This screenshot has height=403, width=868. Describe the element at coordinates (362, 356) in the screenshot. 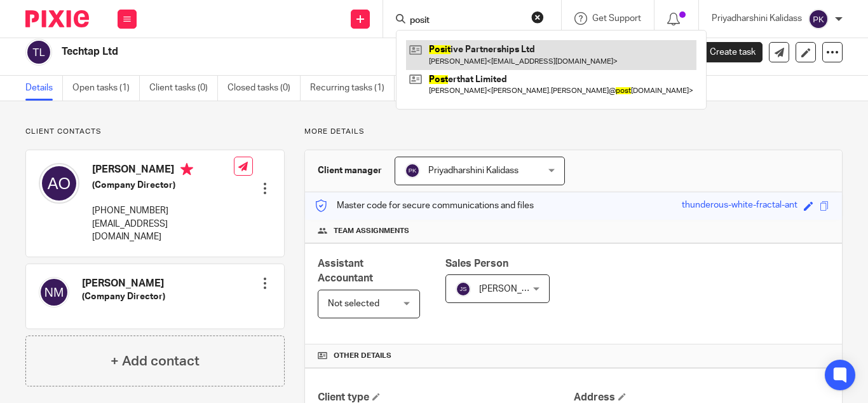

I see `span: Other details` at that location.